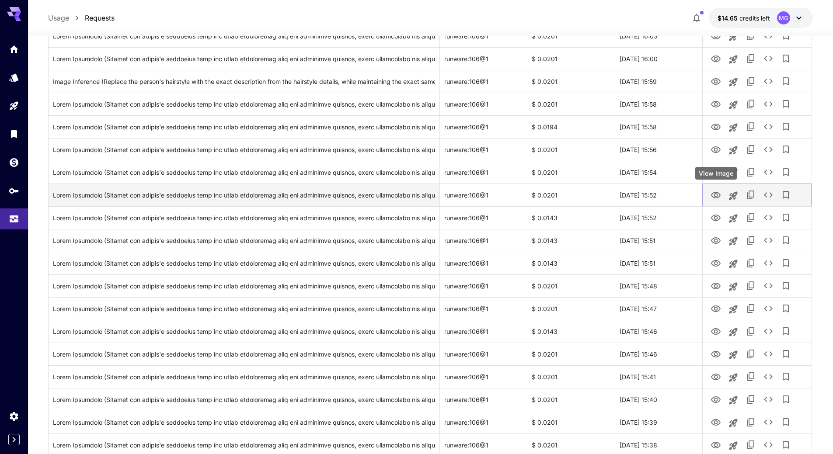  What do you see at coordinates (14, 191) in the screenshot?
I see `div: API Keys` at bounding box center [14, 191].